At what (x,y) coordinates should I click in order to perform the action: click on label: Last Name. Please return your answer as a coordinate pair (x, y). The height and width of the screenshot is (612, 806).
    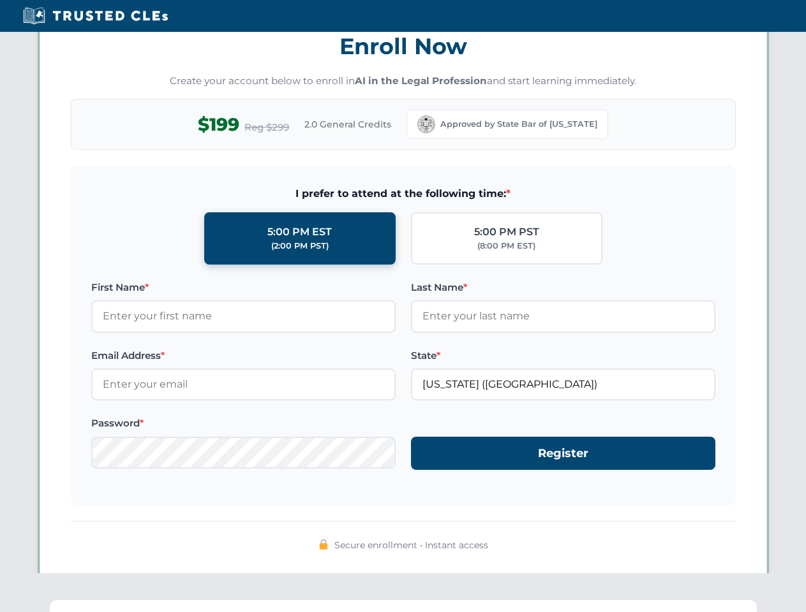
    Looking at the image, I should click on (563, 288).